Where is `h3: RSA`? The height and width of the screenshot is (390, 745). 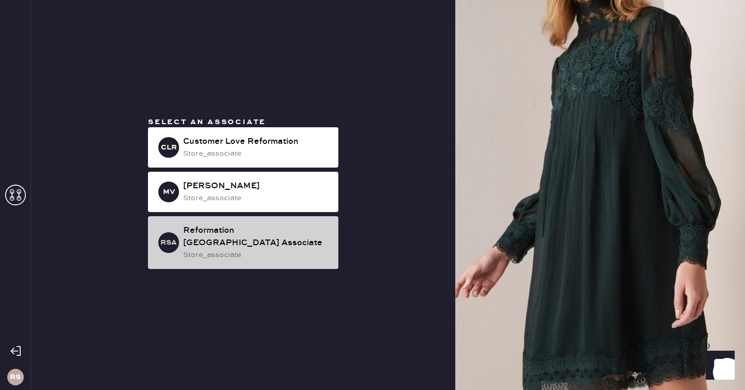 h3: RSA is located at coordinates (169, 243).